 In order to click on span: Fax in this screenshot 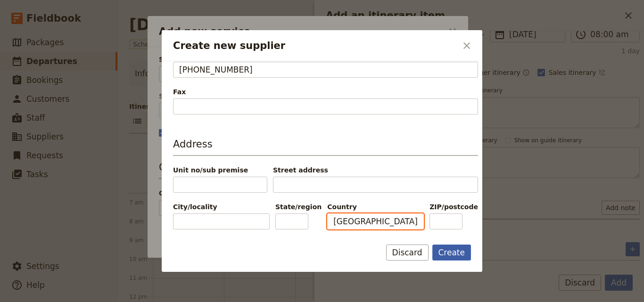, I will do `click(325, 92)`.